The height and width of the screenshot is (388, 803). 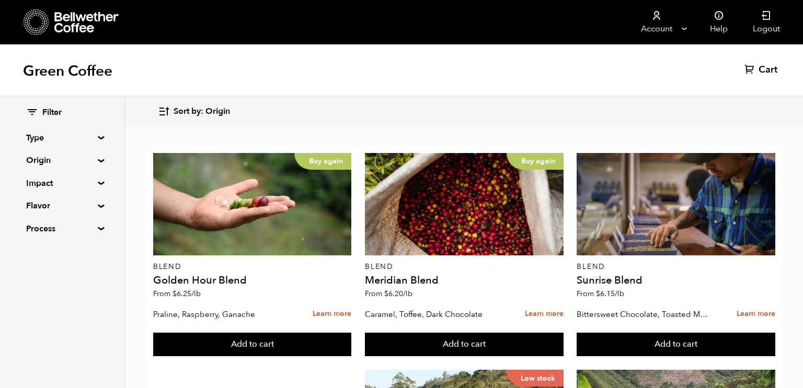 What do you see at coordinates (194, 111) in the screenshot?
I see `button: Sort by: Origin` at bounding box center [194, 111].